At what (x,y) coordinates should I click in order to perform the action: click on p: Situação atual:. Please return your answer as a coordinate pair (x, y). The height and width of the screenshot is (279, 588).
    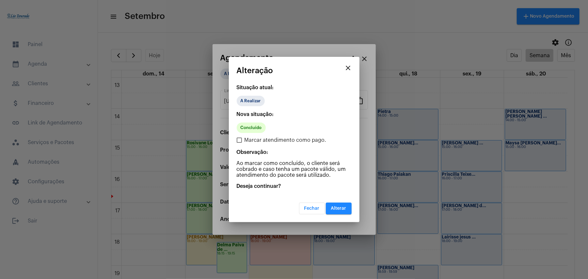
    Looking at the image, I should click on (294, 88).